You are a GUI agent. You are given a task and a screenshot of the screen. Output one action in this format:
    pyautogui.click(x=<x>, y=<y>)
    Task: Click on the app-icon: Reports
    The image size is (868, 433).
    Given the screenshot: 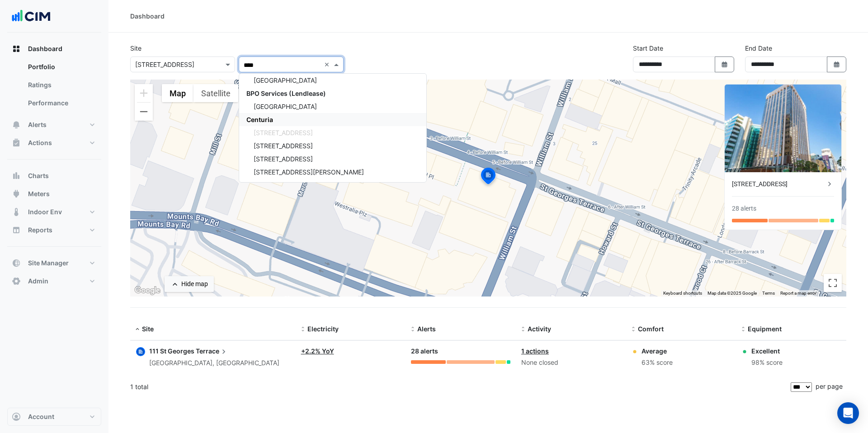 What is the action you would take?
    pyautogui.click(x=16, y=230)
    